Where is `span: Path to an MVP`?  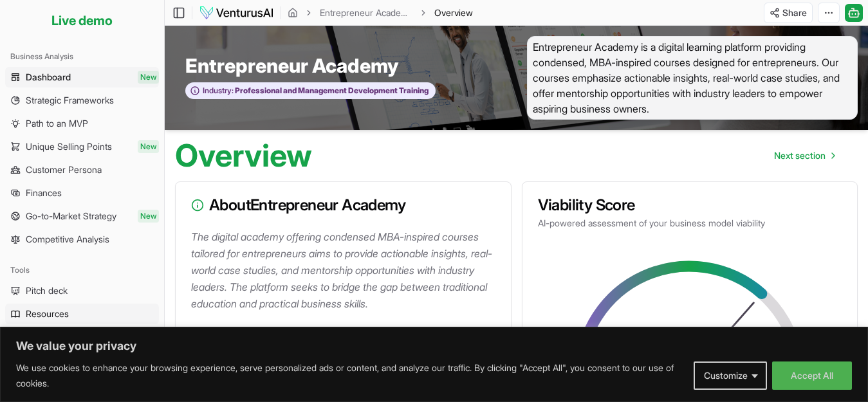
span: Path to an MVP is located at coordinates (56, 124).